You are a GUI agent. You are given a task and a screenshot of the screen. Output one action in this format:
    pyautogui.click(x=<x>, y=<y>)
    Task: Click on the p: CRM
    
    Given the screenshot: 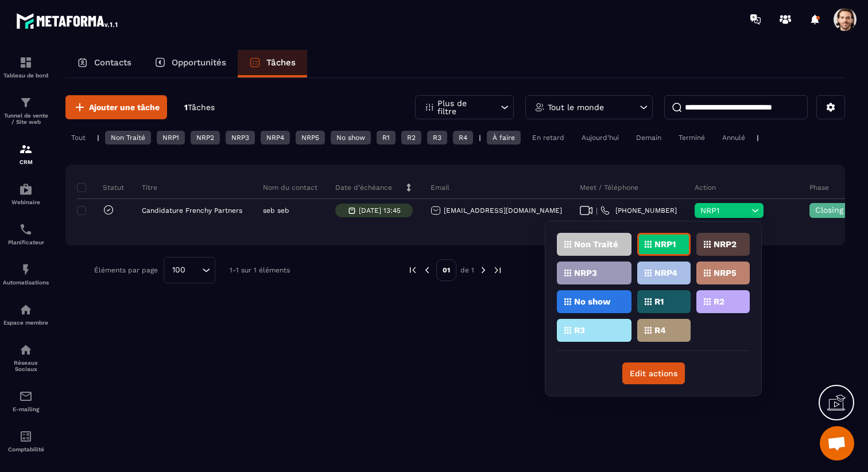 What is the action you would take?
    pyautogui.click(x=26, y=162)
    